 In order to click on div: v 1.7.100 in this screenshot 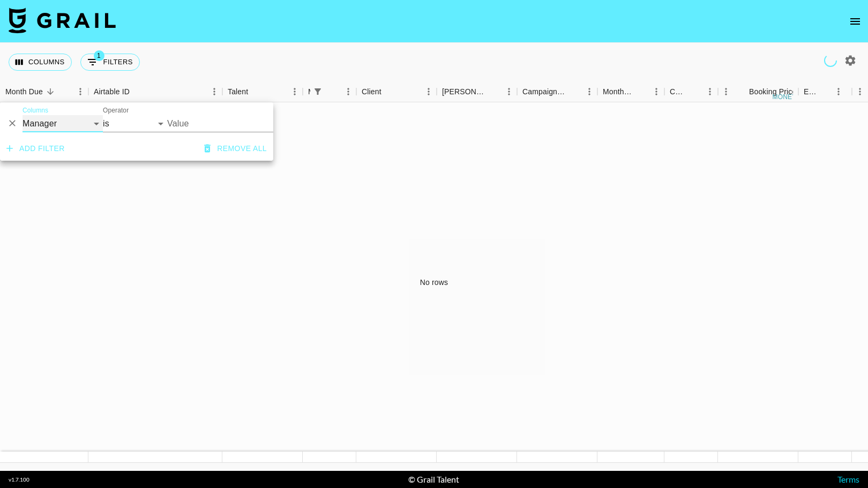, I will do `click(19, 479)`.